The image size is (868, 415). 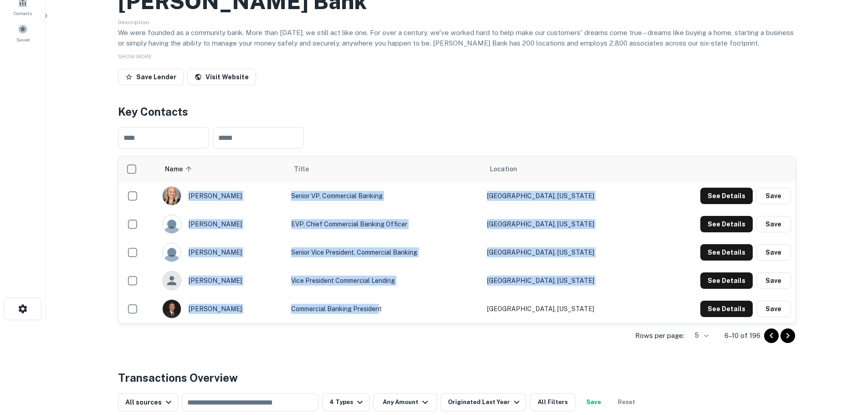 I want to click on td: Senior VP, Commercial Banking, so click(x=384, y=196).